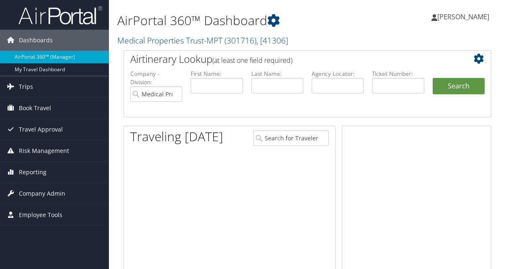  Describe the element at coordinates (42, 194) in the screenshot. I see `span: Company Admin` at that location.